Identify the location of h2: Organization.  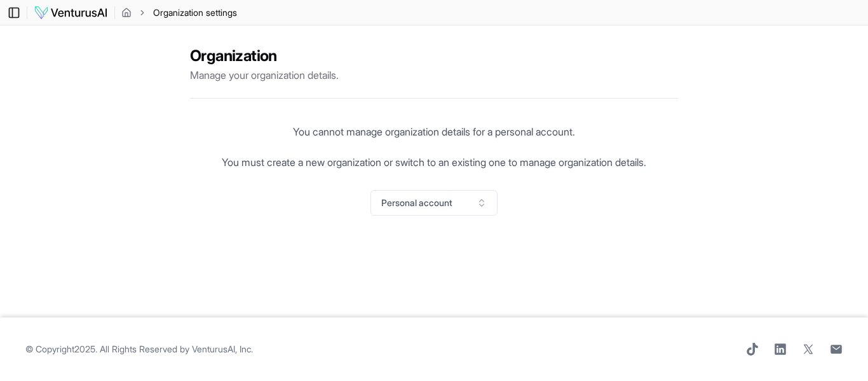
(434, 56).